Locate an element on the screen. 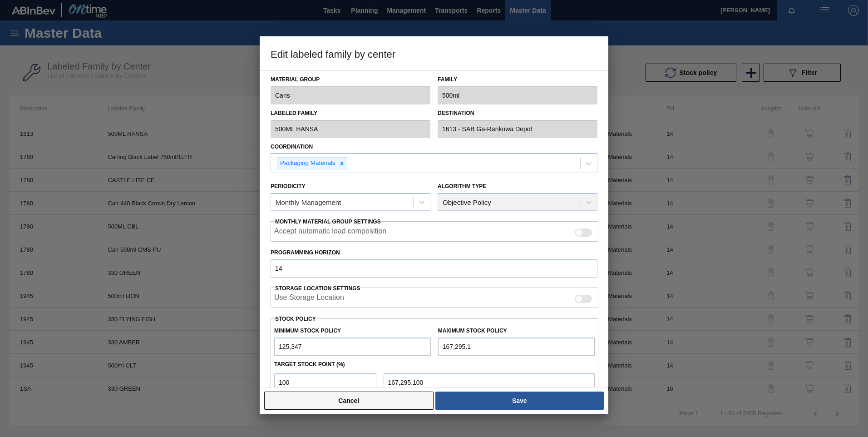 This screenshot has width=868, height=437. div: Monthly Management is located at coordinates (308, 202).